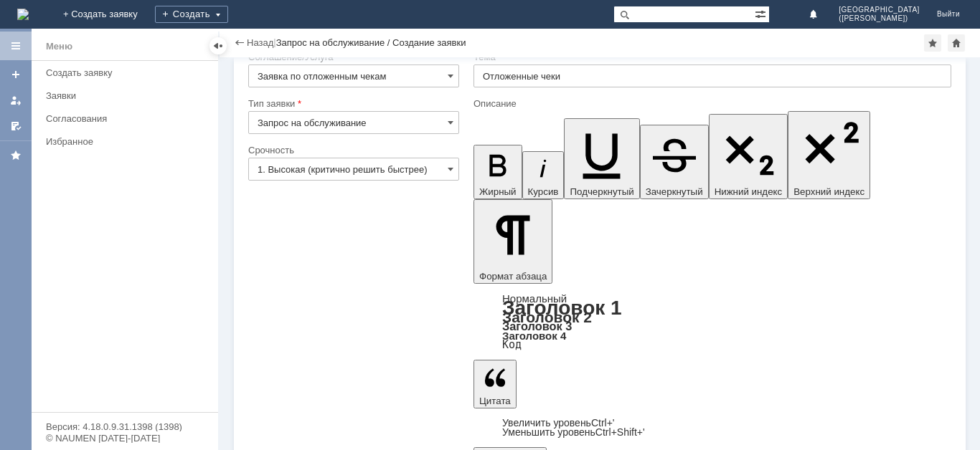 The height and width of the screenshot is (450, 980). What do you see at coordinates (128, 95) in the screenshot?
I see `div: Заявки` at bounding box center [128, 95].